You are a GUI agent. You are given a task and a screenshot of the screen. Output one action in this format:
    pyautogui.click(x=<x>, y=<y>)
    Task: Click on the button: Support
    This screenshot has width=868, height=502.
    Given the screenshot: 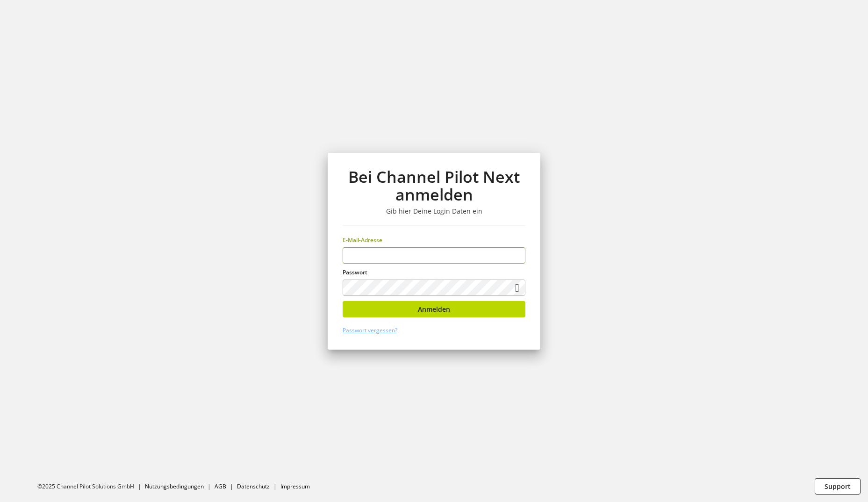 What is the action you would take?
    pyautogui.click(x=837, y=486)
    